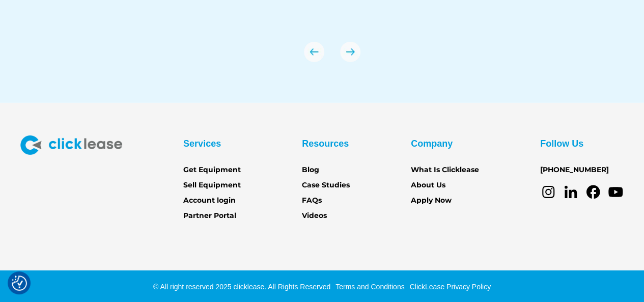 This screenshot has height=302, width=644. What do you see at coordinates (312, 200) in the screenshot?
I see `a: FAQs` at bounding box center [312, 200].